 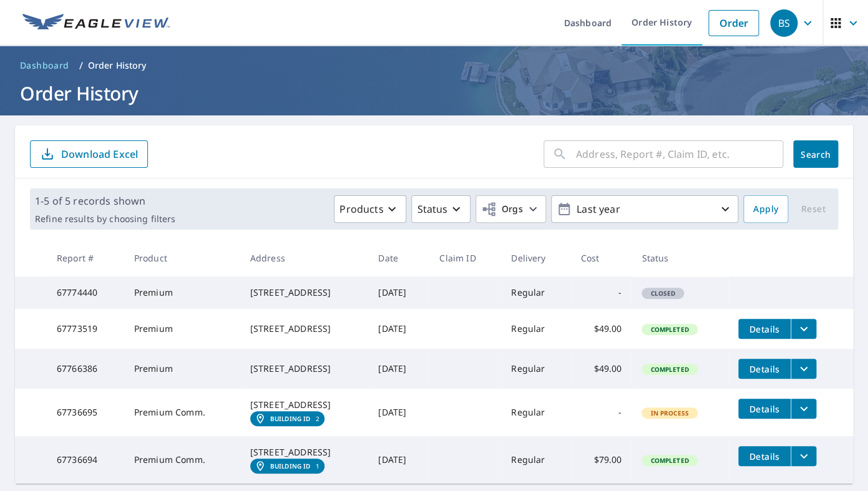 What do you see at coordinates (117, 66) in the screenshot?
I see `p: Order History` at bounding box center [117, 66].